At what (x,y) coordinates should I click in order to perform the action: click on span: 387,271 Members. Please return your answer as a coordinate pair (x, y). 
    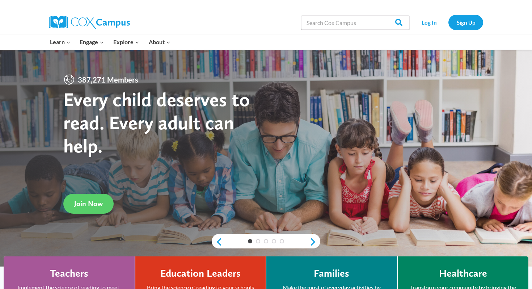
    Looking at the image, I should click on (108, 80).